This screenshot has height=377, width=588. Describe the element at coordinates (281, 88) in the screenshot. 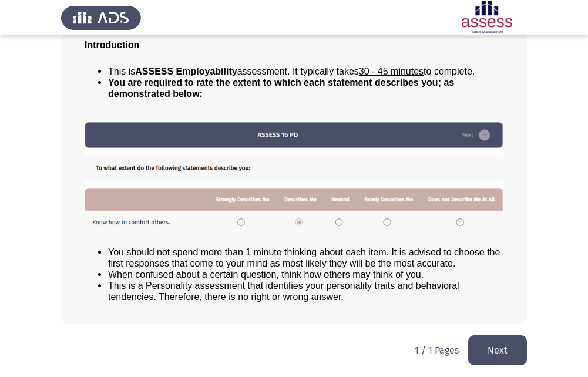

I see `span: You are required to rate the extent to which each statement describes you; as demonstrated below:` at that location.